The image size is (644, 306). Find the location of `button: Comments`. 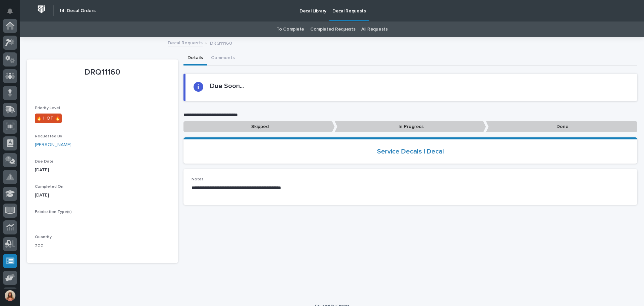

button: Comments is located at coordinates (223, 58).